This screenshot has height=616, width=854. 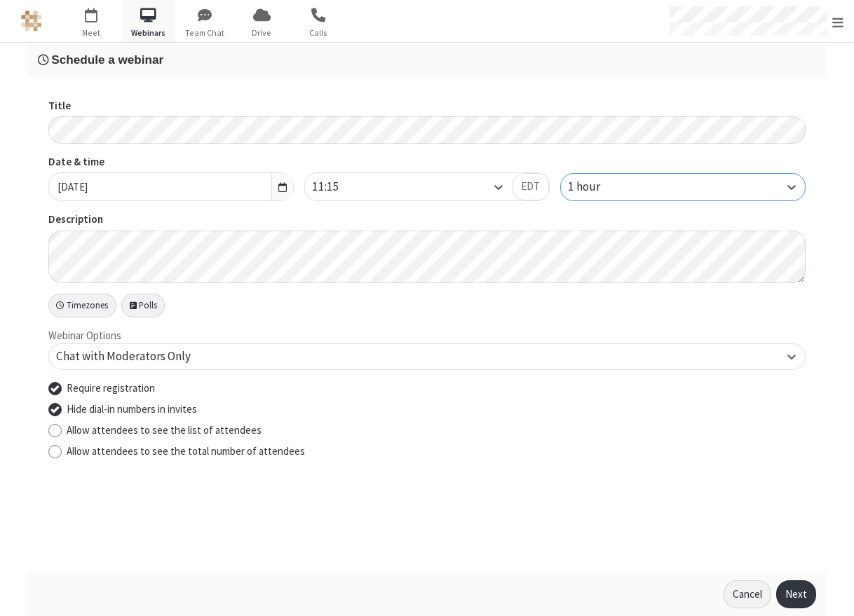 What do you see at coordinates (91, 33) in the screenshot?
I see `span: Meet` at bounding box center [91, 33].